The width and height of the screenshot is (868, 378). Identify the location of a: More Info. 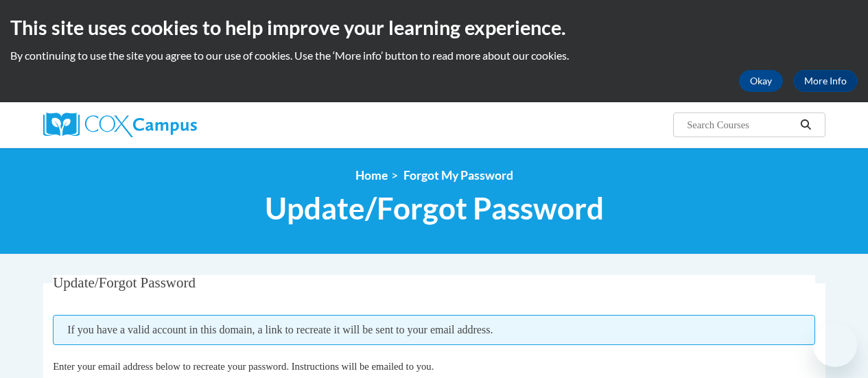
(825, 81).